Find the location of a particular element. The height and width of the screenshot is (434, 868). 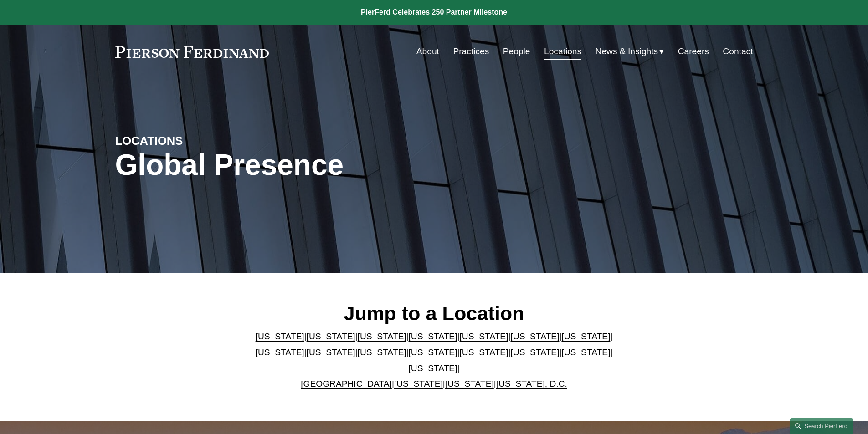

h1: Global Presence is located at coordinates (328, 165).